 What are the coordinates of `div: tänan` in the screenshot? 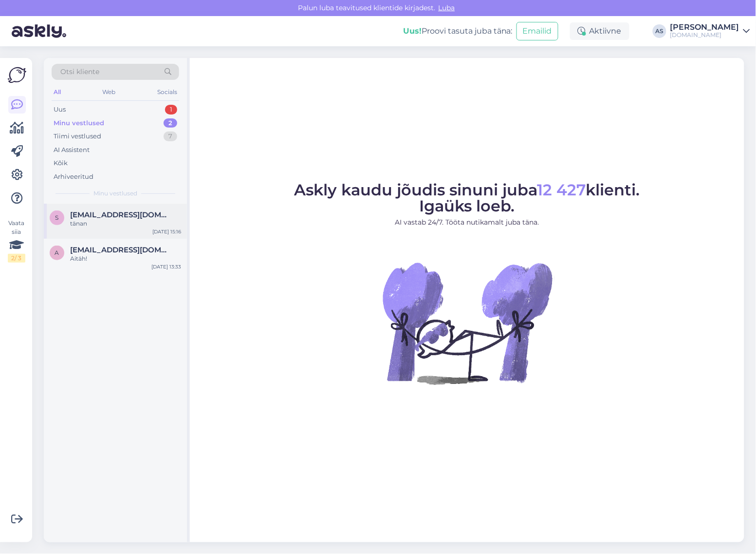 It's located at (126, 223).